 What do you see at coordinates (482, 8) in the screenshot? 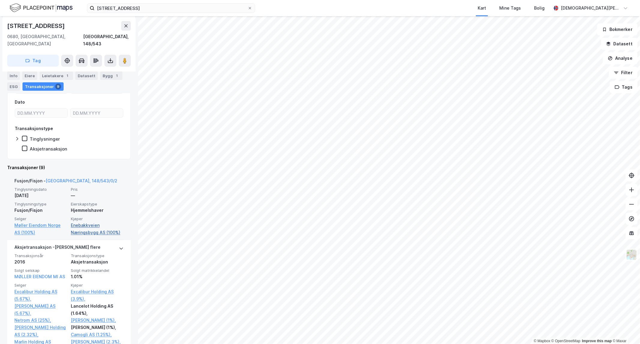
I see `div: Kart` at bounding box center [482, 8].